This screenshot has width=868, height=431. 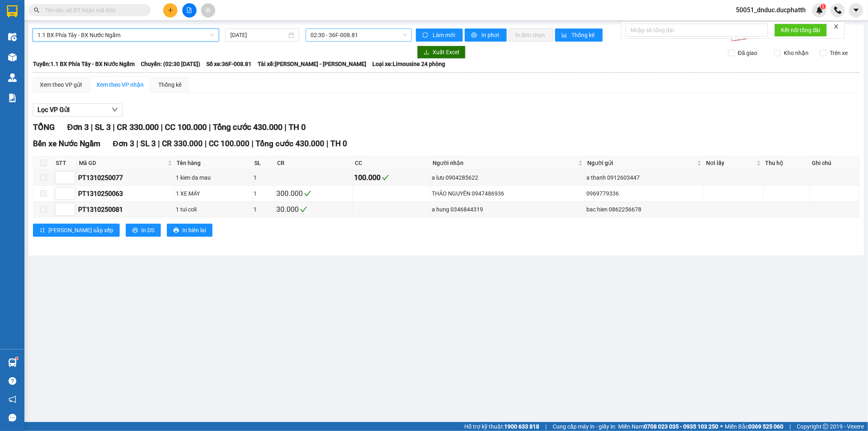 I want to click on th: Tên hàng, so click(x=213, y=163).